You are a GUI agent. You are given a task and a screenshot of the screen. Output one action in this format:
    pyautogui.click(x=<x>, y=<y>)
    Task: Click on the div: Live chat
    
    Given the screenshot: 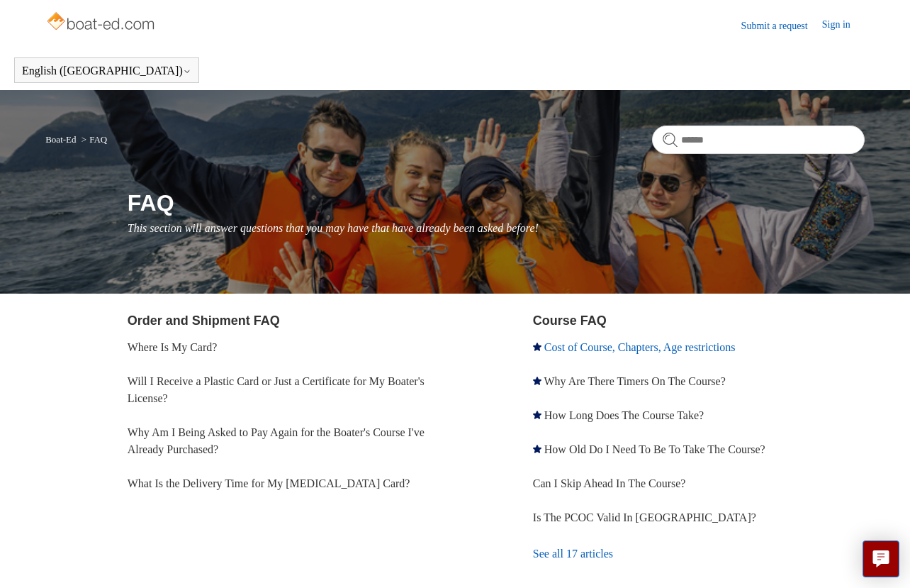 What is the action you would take?
    pyautogui.click(x=881, y=559)
    